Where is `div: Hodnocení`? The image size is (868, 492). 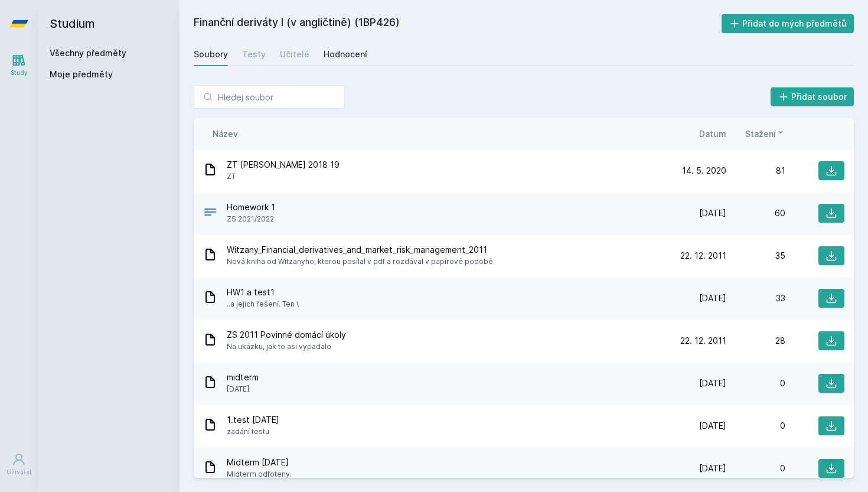 div: Hodnocení is located at coordinates (345, 55).